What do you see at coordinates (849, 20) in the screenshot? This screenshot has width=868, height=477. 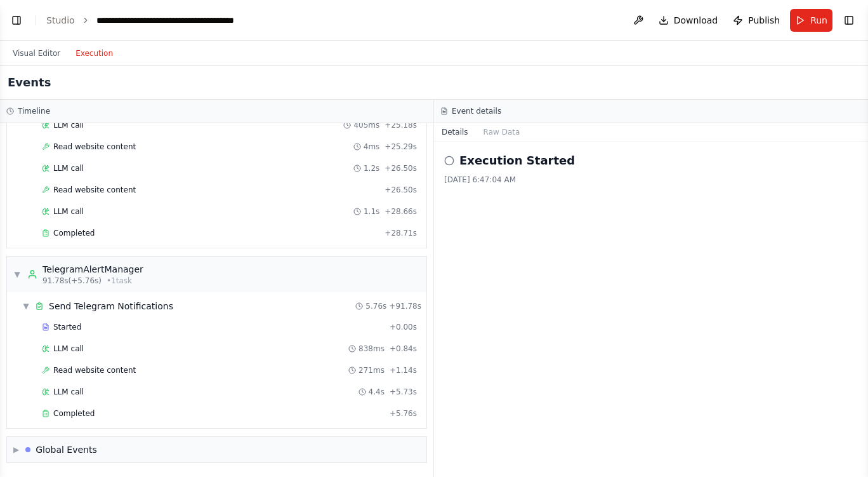 I see `button: Show right sidebar` at bounding box center [849, 20].